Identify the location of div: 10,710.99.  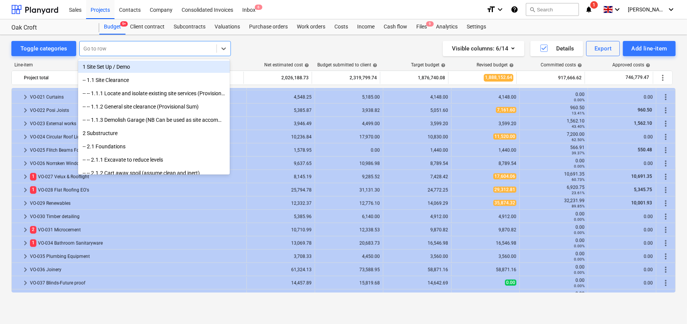
(281, 230).